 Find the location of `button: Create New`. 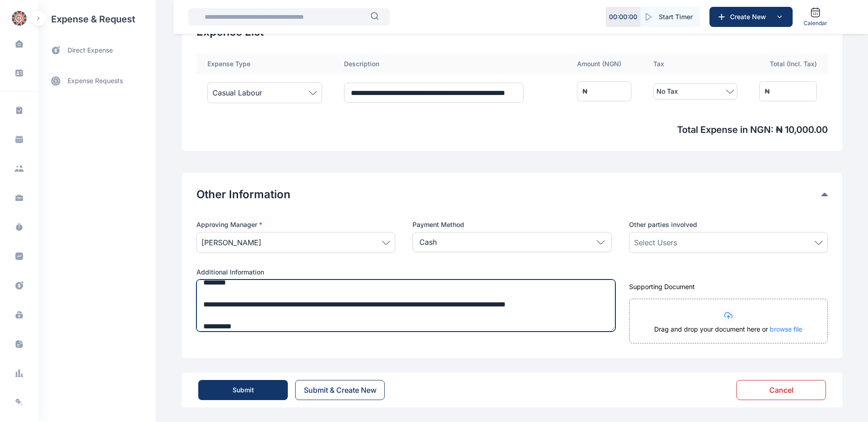

button: Create New is located at coordinates (751, 17).